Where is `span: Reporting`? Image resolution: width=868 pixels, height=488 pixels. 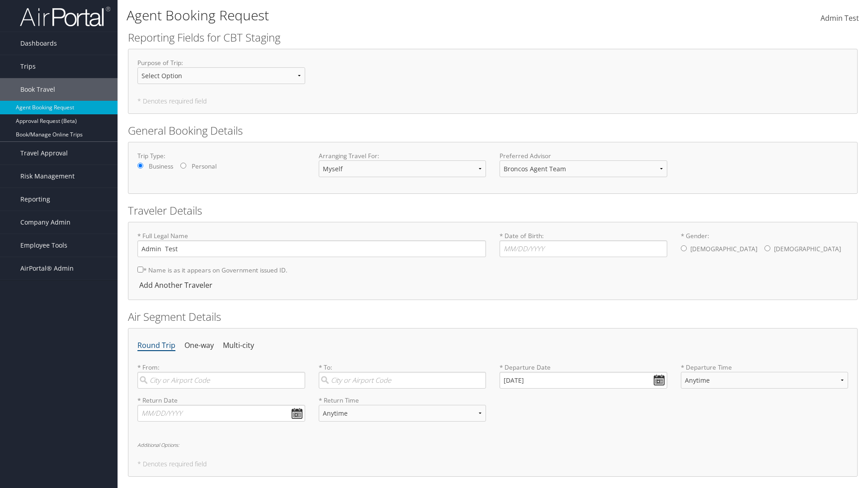 span: Reporting is located at coordinates (35, 199).